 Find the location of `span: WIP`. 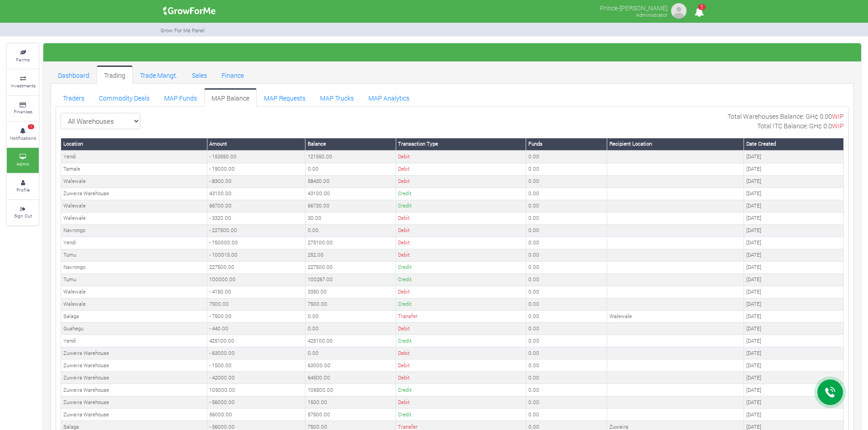

span: WIP is located at coordinates (838, 116).